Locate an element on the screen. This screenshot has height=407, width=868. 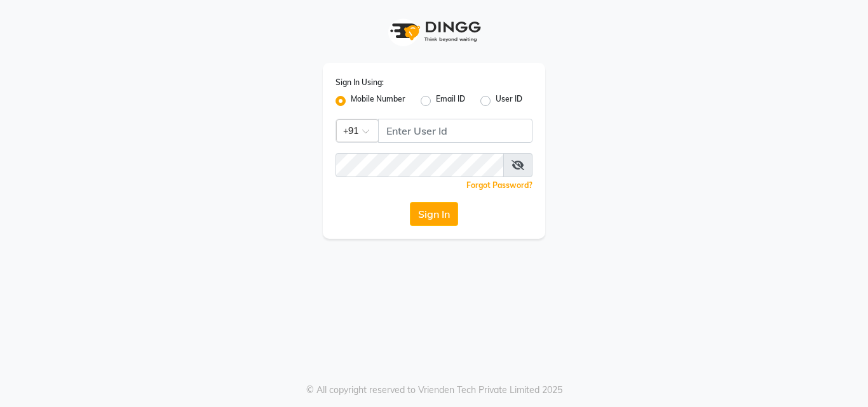
img: logo1.svg is located at coordinates (434, 31).